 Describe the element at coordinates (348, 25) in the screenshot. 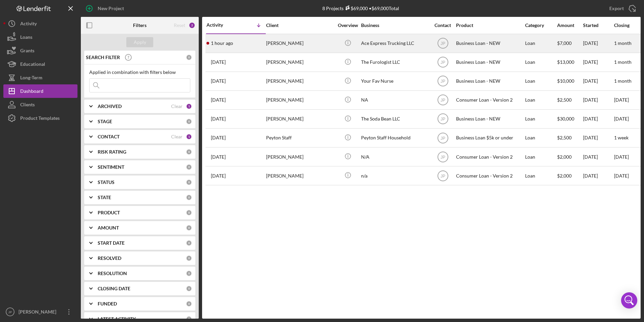

I see `div: Overview` at that location.